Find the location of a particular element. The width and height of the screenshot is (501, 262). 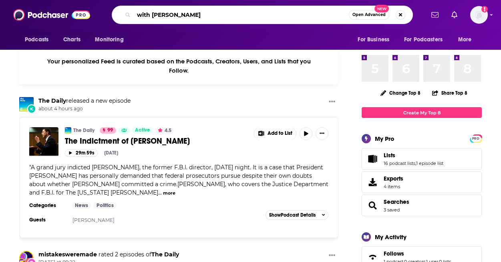

a: The Indictment of James Comey is located at coordinates (44, 141).